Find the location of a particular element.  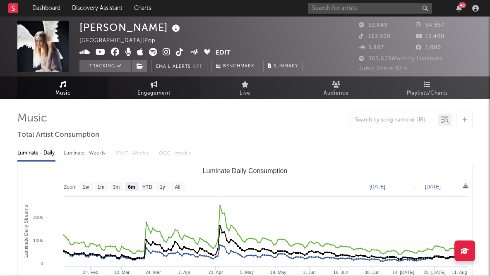

text: All is located at coordinates (177, 187).